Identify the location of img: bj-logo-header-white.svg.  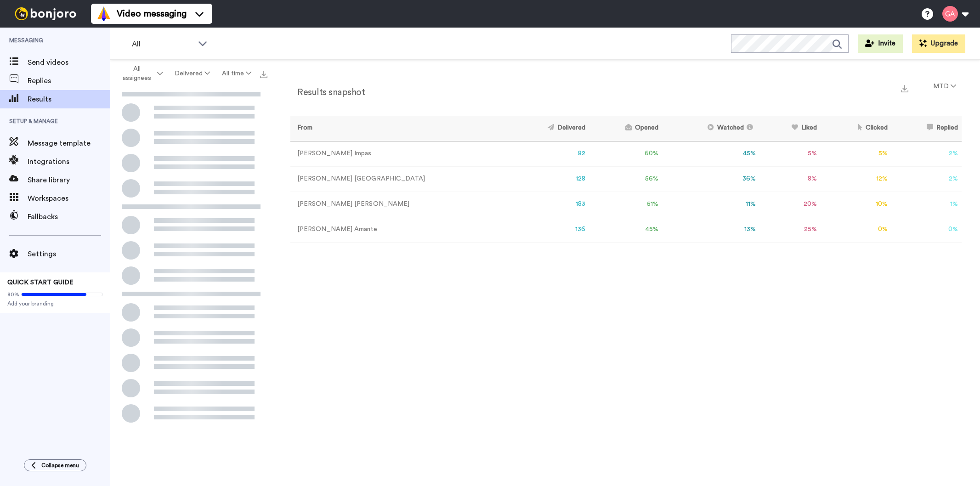
(46, 13).